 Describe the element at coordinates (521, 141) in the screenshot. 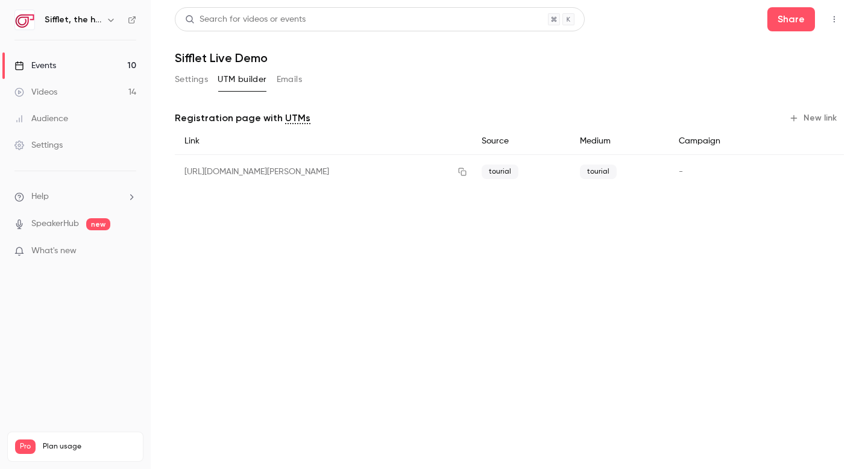

I see `div: Source` at that location.